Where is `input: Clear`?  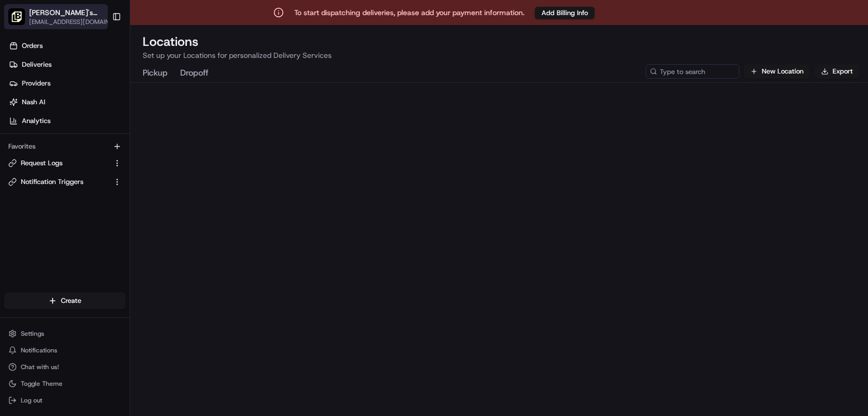
input: Clear is located at coordinates (99, 72).